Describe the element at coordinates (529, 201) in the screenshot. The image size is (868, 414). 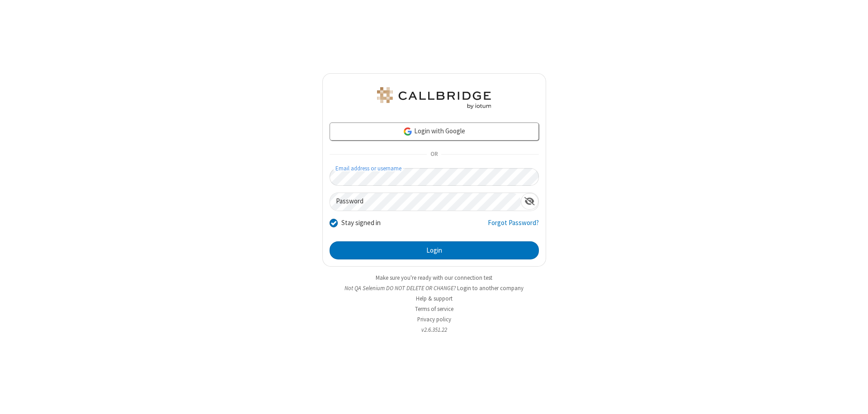
I see `div: Show password` at that location.